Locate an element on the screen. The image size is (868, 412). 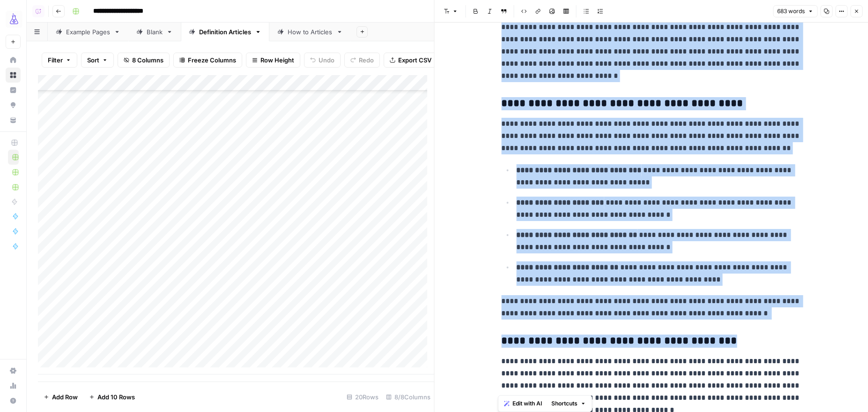
button: Undo is located at coordinates (322, 60).